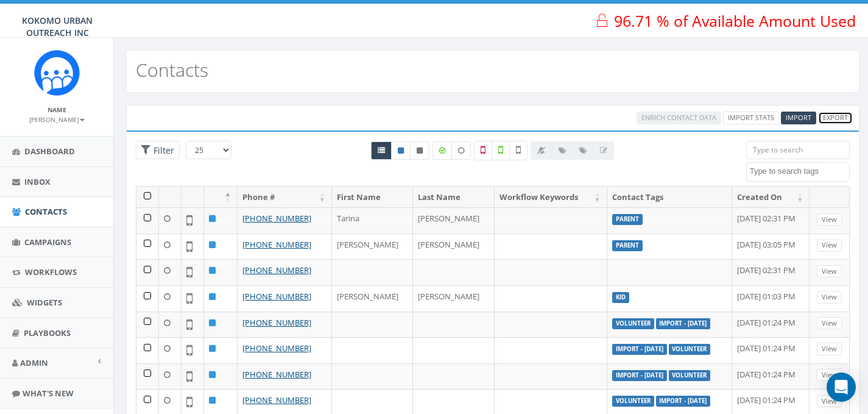 Image resolution: width=868 pixels, height=414 pixels. I want to click on th: First Name, so click(372, 197).